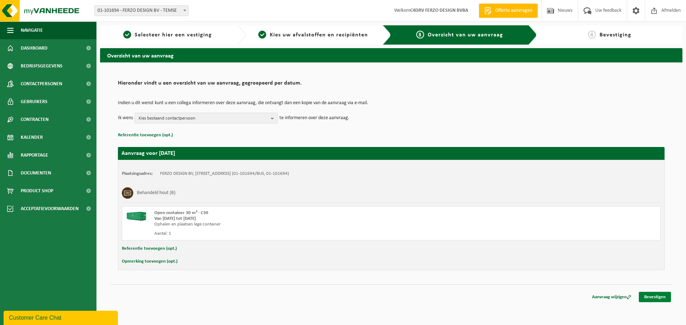 Image resolution: width=686 pixels, height=325 pixels. Describe the element at coordinates (391, 103) in the screenshot. I see `p: Indien u dit wenst kunt u een collega informeren over deze aanvraag, die ontvangt dan een kopie v...` at that location.